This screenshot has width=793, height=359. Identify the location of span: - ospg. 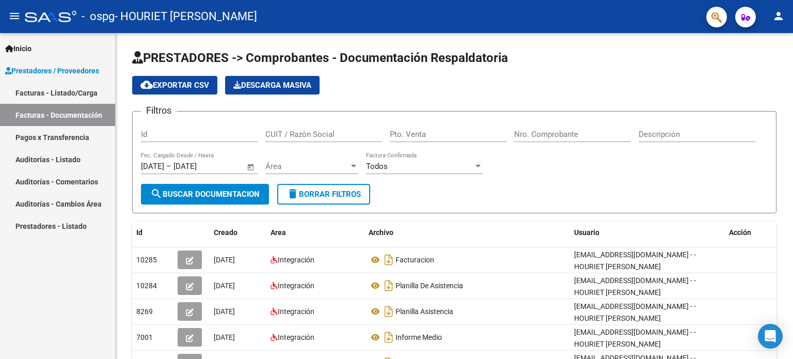
(98, 17).